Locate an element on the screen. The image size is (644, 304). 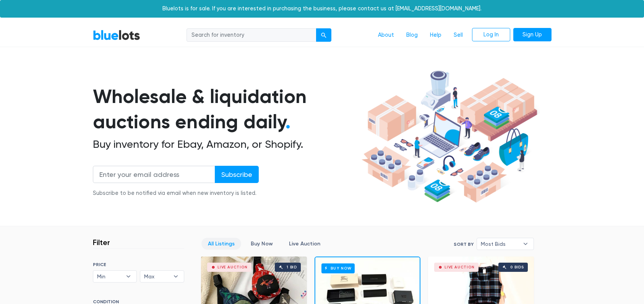
a: Sell is located at coordinates (458, 35).